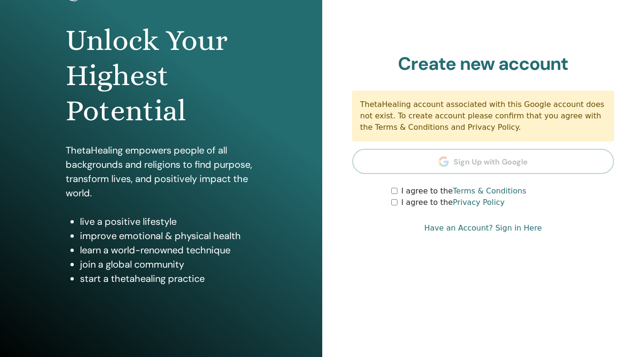  Describe the element at coordinates (483, 116) in the screenshot. I see `div: ThetaHealing account associated with this Google account does not exist. To create account please...` at that location.